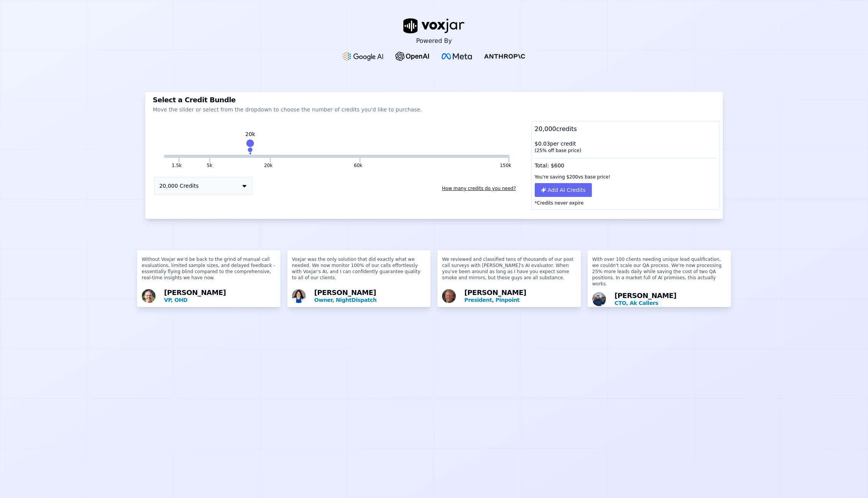  I want to click on div: ( 25 % off base price), so click(626, 151).